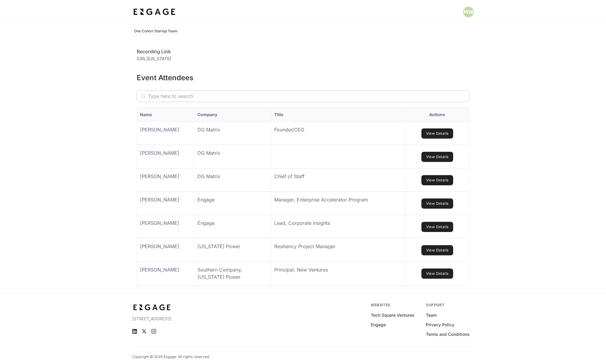 This screenshot has height=364, width=606. I want to click on a: Tech Square Ventures, so click(392, 315).